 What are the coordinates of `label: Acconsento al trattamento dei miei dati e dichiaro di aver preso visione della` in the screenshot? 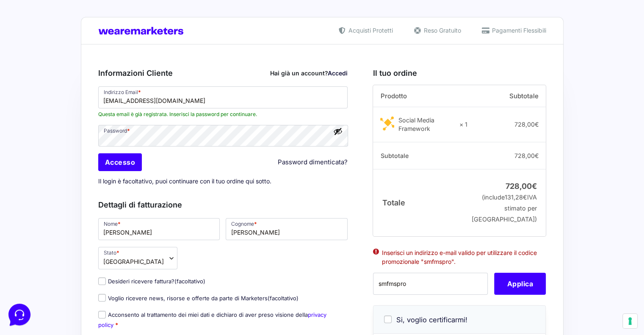 It's located at (212, 319).